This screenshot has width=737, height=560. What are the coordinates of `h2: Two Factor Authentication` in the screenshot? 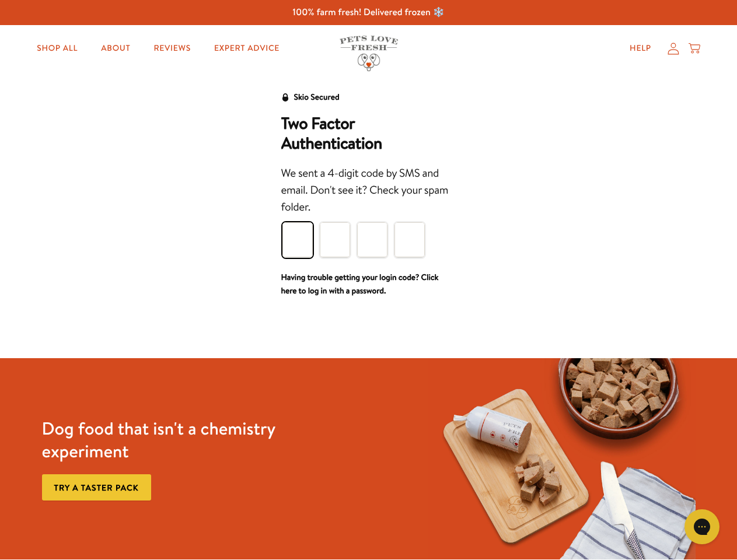 It's located at (368, 133).